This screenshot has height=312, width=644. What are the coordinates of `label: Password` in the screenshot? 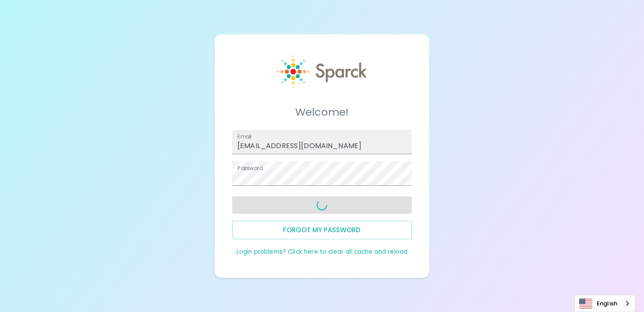 It's located at (250, 168).